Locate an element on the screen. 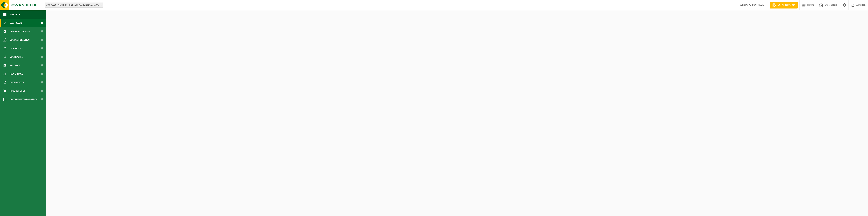 The height and width of the screenshot is (216, 868). span: Contactpersonen is located at coordinates (20, 40).